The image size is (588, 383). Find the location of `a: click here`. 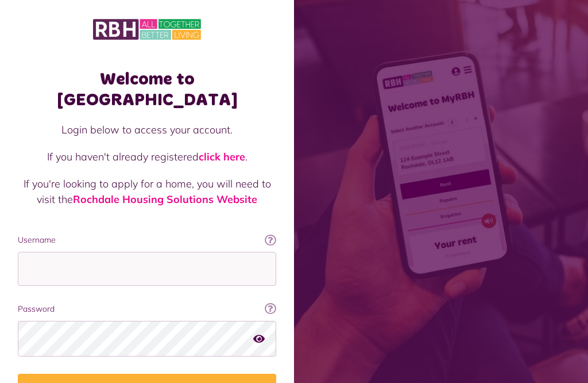

a: click here is located at coordinates (221, 156).